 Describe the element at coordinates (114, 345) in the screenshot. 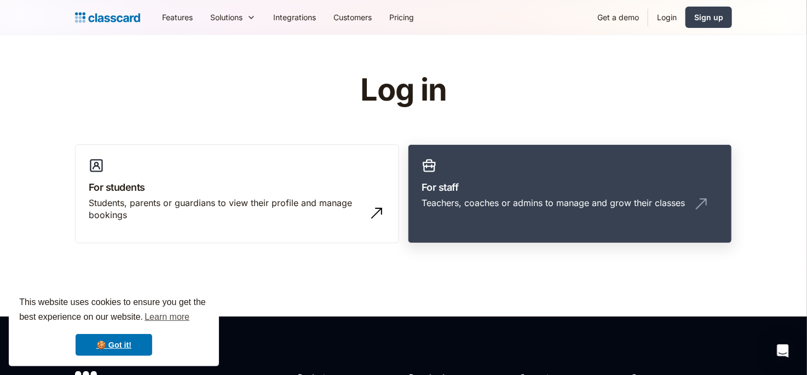

I see `a: dismiss cookie message` at that location.